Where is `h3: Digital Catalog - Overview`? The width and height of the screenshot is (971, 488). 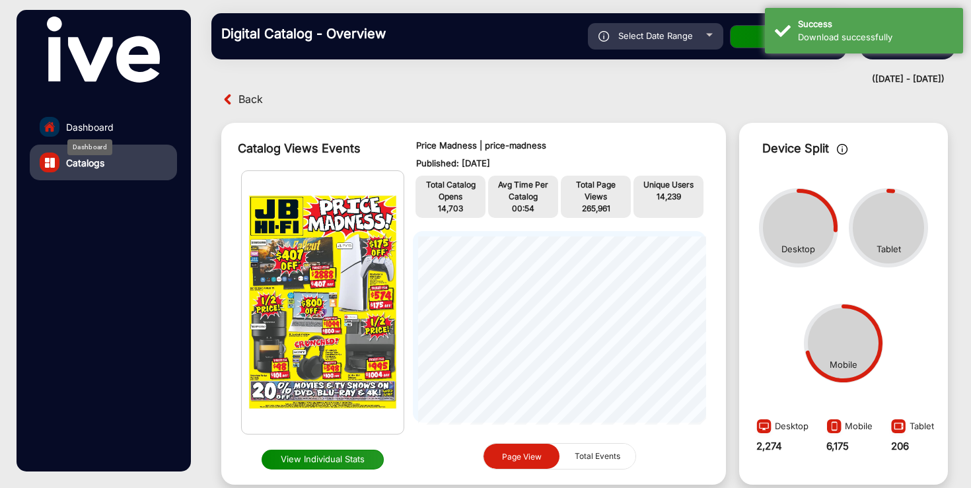
h3: Digital Catalog - Overview is located at coordinates (314, 34).